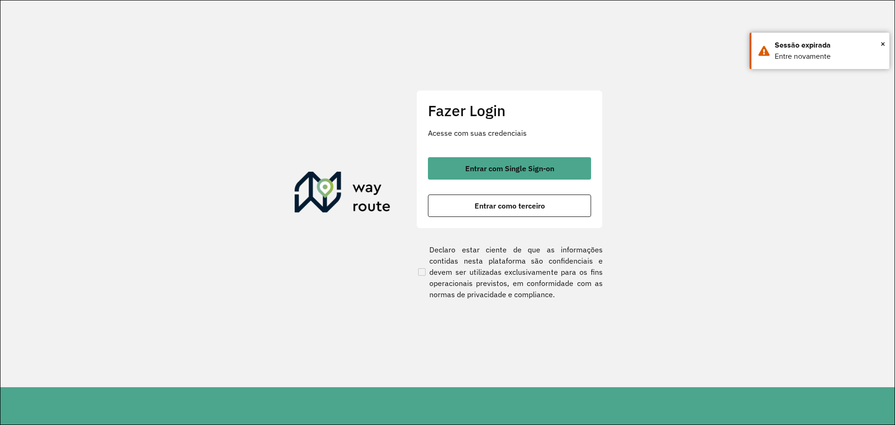  I want to click on label: Declaro estar ciente de que as informações contidas nesta plataforma são confidenciais e devem se..., so click(510, 272).